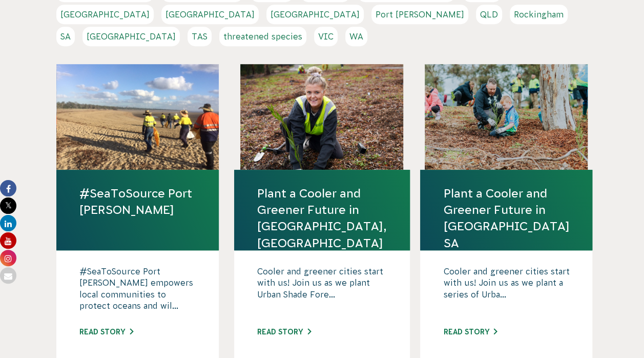 This screenshot has width=644, height=358. Describe the element at coordinates (322, 291) in the screenshot. I see `p: Cooler and greener cities start with us! Join us as we plant Urban Shade Fore...` at that location.